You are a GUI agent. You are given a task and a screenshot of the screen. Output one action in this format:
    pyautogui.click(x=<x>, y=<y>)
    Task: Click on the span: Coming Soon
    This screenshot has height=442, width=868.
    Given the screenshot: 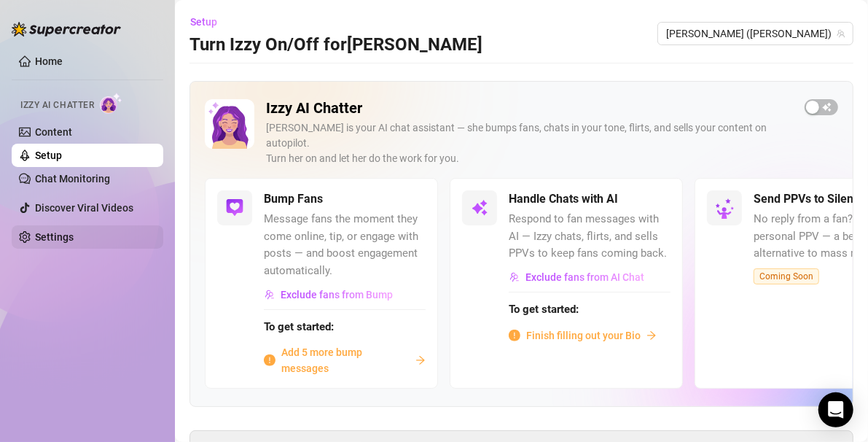 What is the action you would take?
    pyautogui.click(x=786, y=277)
    